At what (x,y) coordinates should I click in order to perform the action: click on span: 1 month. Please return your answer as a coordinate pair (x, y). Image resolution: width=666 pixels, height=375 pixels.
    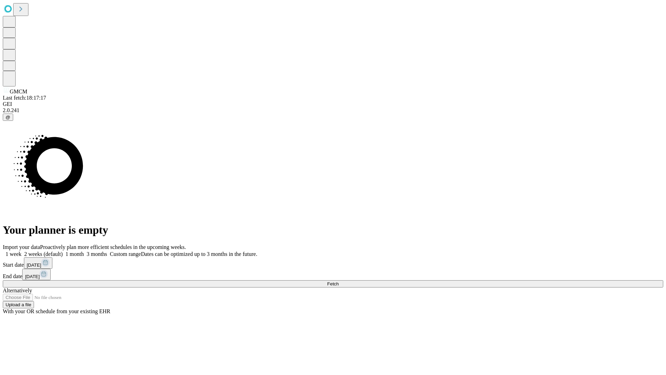
    Looking at the image, I should click on (75, 254).